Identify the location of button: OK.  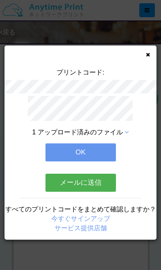
(81, 152).